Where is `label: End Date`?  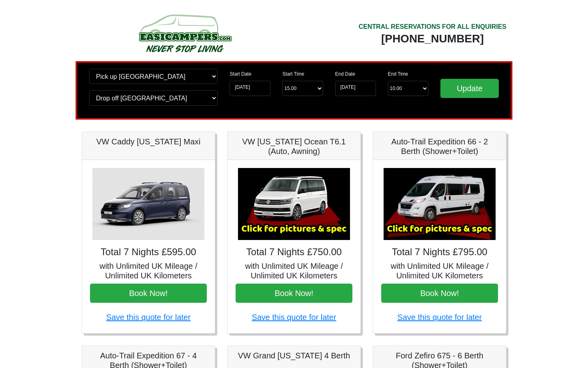 label: End Date is located at coordinates (345, 74).